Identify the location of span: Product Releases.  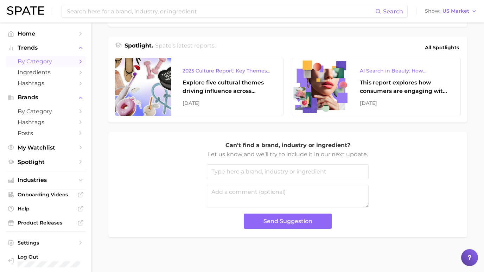
(46, 223).